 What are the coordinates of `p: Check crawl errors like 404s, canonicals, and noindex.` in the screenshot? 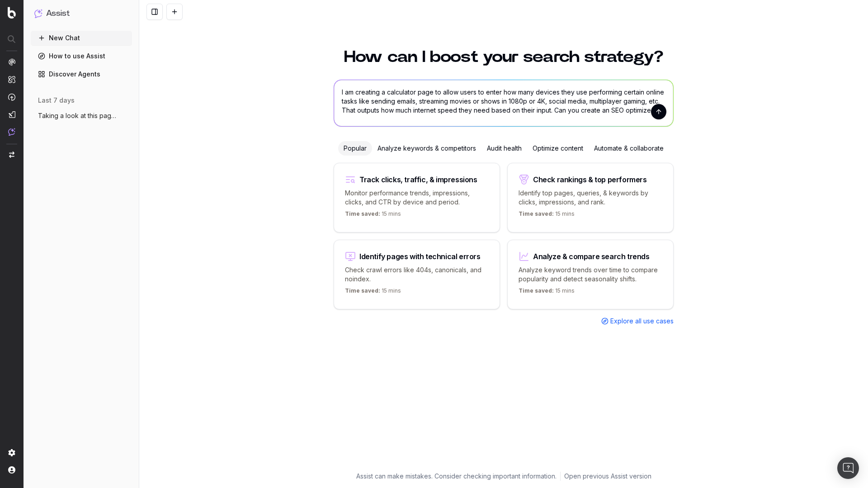 It's located at (417, 274).